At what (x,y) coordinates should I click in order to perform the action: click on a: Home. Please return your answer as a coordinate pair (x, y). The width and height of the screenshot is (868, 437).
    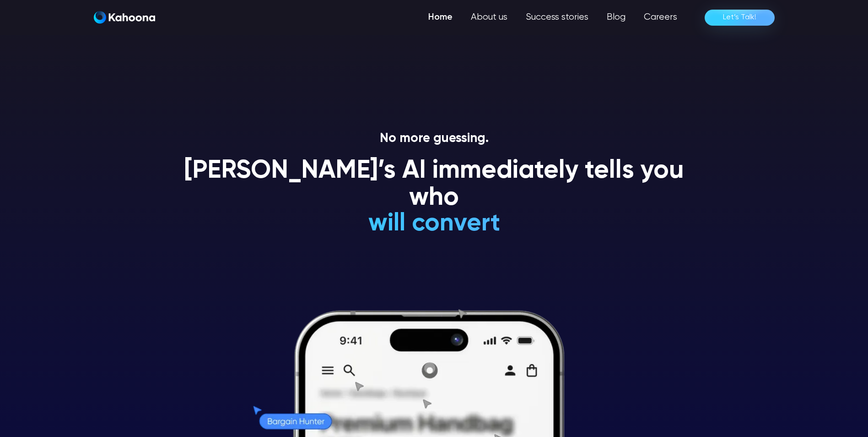
    Looking at the image, I should click on (440, 17).